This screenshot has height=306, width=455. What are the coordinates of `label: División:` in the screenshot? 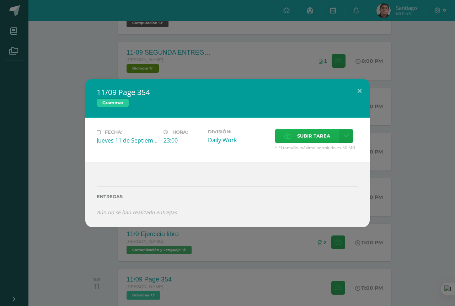 It's located at (238, 132).